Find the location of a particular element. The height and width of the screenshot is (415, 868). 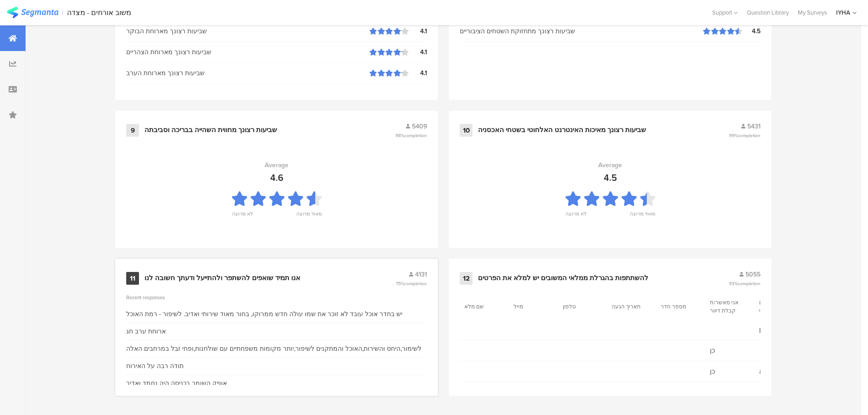

div: Question Library is located at coordinates (768, 12).